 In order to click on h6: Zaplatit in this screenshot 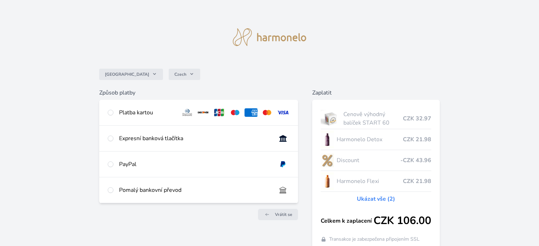, I will do `click(376, 93)`.